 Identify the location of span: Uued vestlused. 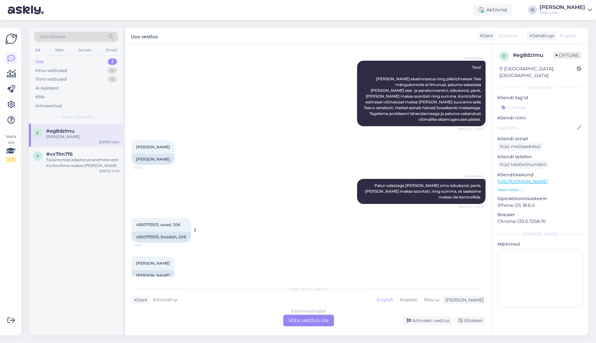
(76, 117).